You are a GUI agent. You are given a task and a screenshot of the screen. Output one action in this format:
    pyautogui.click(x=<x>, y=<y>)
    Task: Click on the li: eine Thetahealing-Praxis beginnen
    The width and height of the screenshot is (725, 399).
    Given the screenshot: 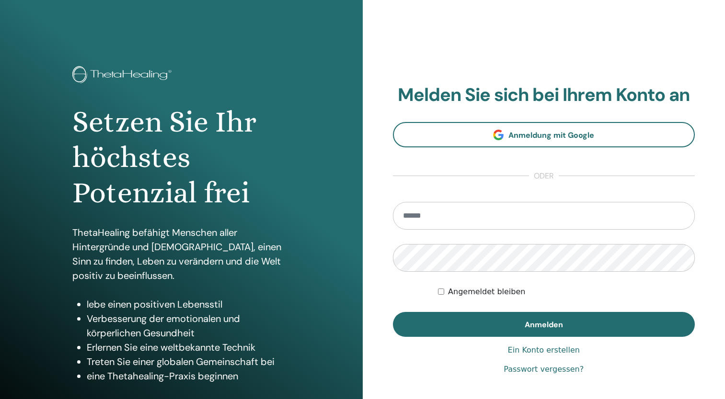 What is the action you would take?
    pyautogui.click(x=188, y=376)
    